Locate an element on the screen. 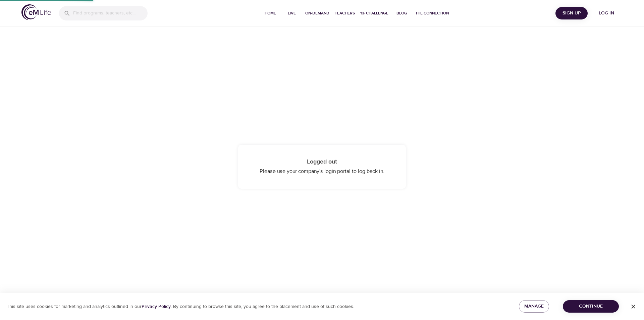 The image size is (644, 320). img: logo is located at coordinates (36, 12).